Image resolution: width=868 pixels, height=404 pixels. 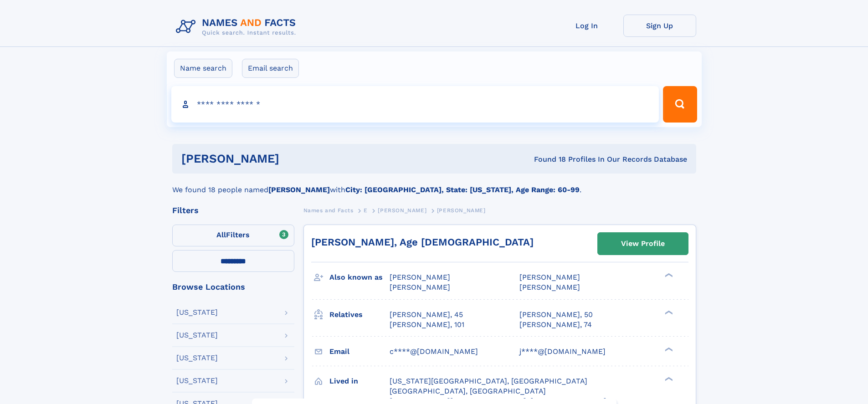 What do you see at coordinates (233, 287) in the screenshot?
I see `div: Browse Locations` at bounding box center [233, 287].